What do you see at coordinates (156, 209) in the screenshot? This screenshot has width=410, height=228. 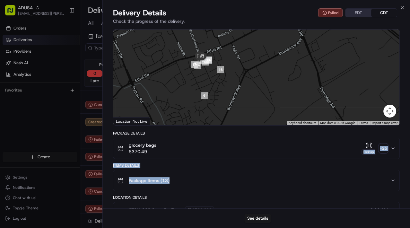 I see `span: STSH-809 Store Facilitator` at bounding box center [156, 209].